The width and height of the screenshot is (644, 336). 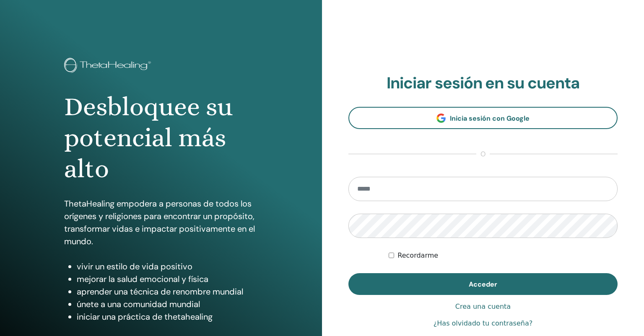 What do you see at coordinates (503, 256) in the screenshot?
I see `div: Mantenerme autenticado indefinidamente o hasta cerrar la sesión manualmente` at bounding box center [503, 256].